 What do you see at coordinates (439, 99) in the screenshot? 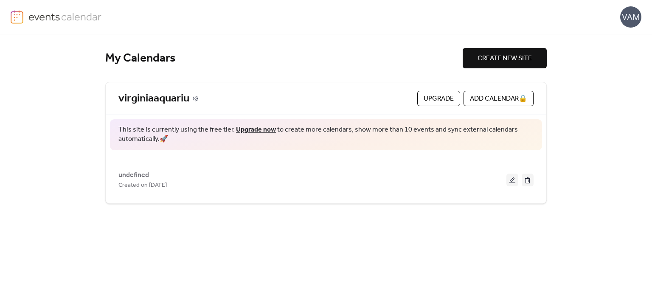
I see `button: Upgrade` at bounding box center [439, 99].